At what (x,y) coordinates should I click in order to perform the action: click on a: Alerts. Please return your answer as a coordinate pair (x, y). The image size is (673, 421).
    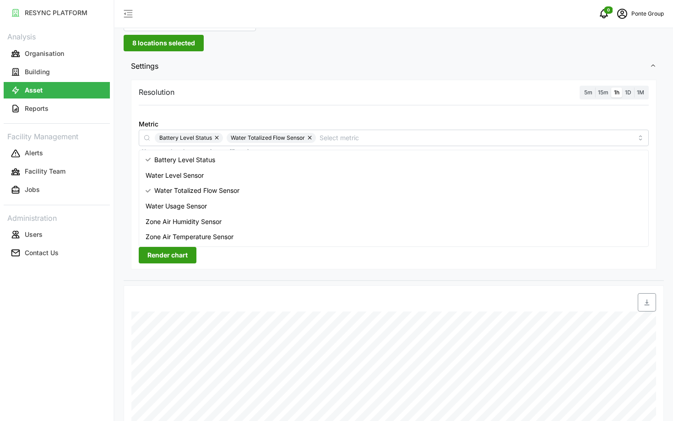
    Looking at the image, I should click on (57, 153).